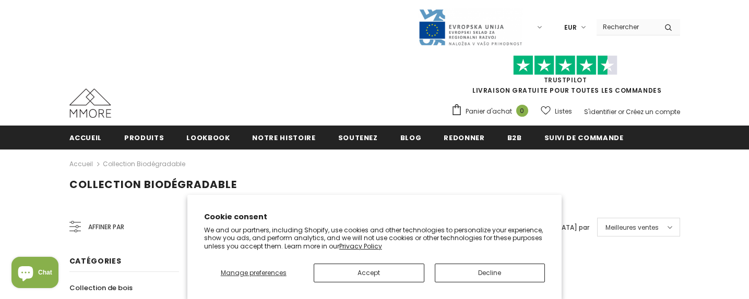 Image resolution: width=749 pixels, height=299 pixels. Describe the element at coordinates (283, 138) in the screenshot. I see `span: Notre histoire` at that location.